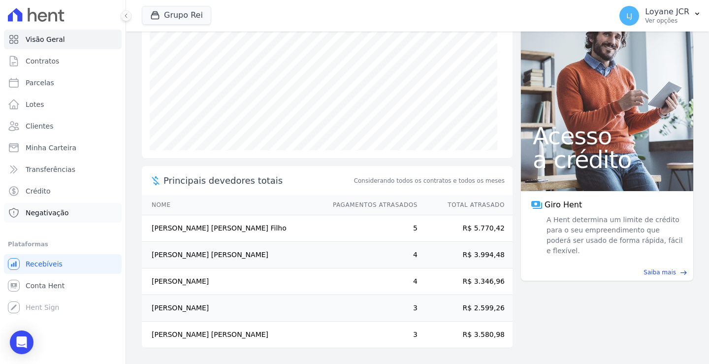 The image size is (709, 364). What do you see at coordinates (63, 148) in the screenshot?
I see `a: Minha Carteira` at bounding box center [63, 148].